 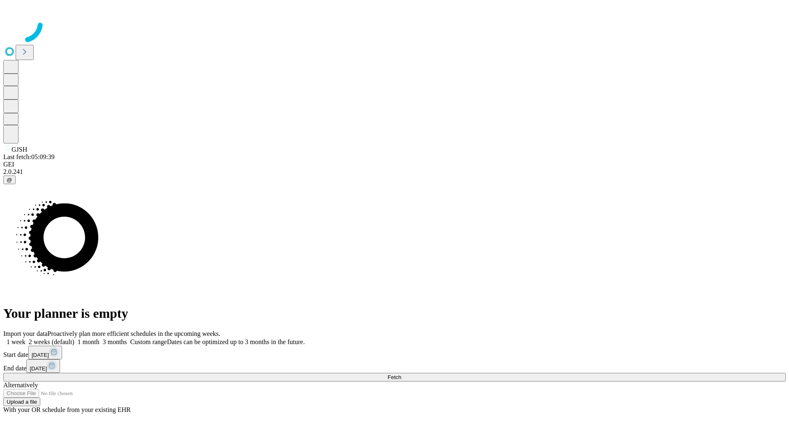 What do you see at coordinates (148, 341) in the screenshot?
I see `span: Custom range` at bounding box center [148, 341].